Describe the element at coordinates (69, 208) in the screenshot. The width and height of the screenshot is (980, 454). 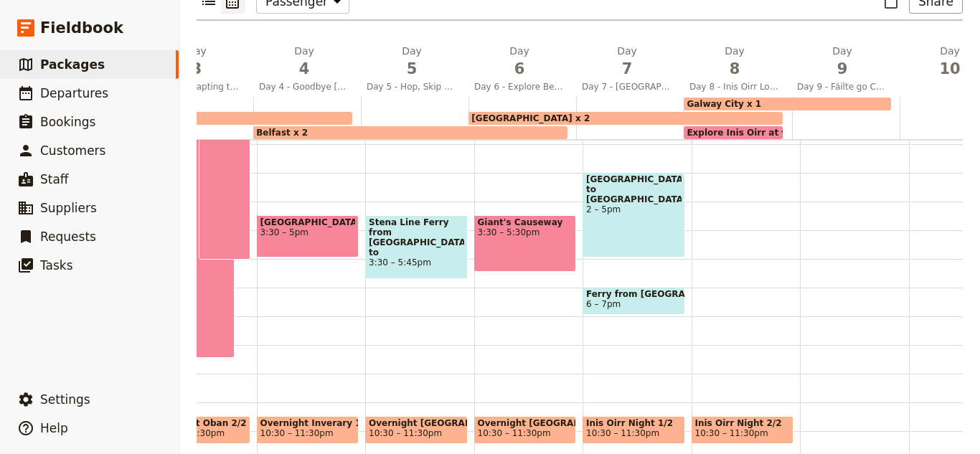
I see `span: Suppliers` at that location.